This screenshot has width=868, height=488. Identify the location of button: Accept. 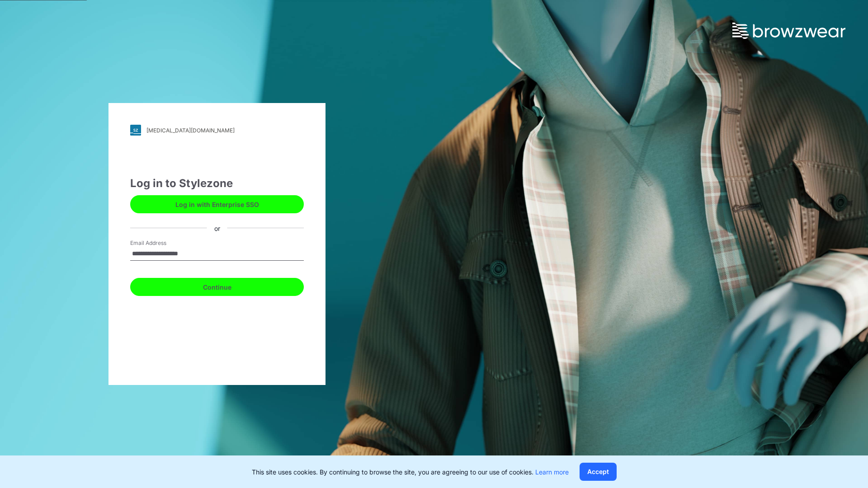
(598, 472).